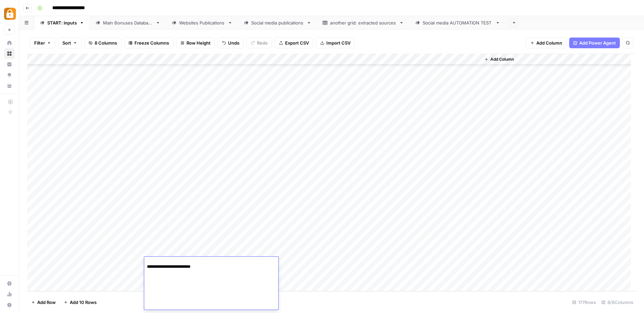 The height and width of the screenshot is (313, 644). Describe the element at coordinates (128, 23) in the screenshot. I see `a: Main Bonuses Database` at that location.